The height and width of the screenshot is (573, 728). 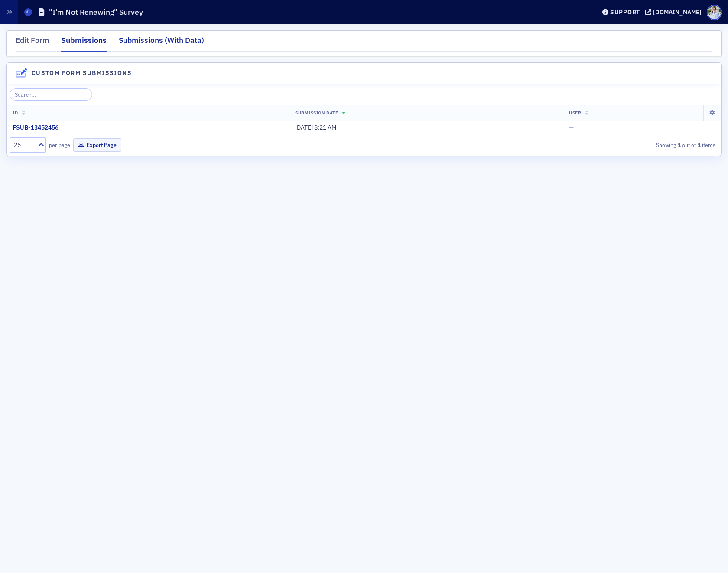 I want to click on span: 8:21 AM, so click(x=325, y=128).